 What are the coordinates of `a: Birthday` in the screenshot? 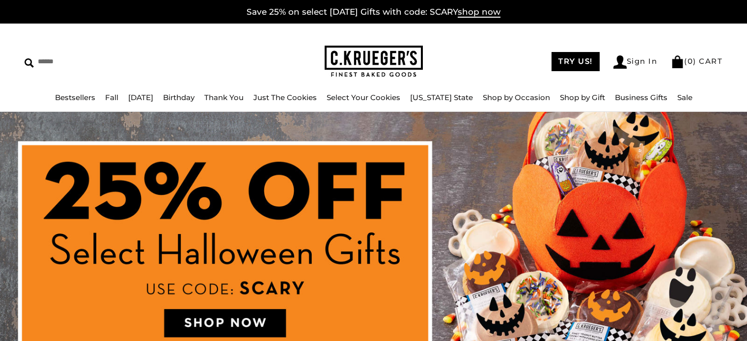 It's located at (179, 97).